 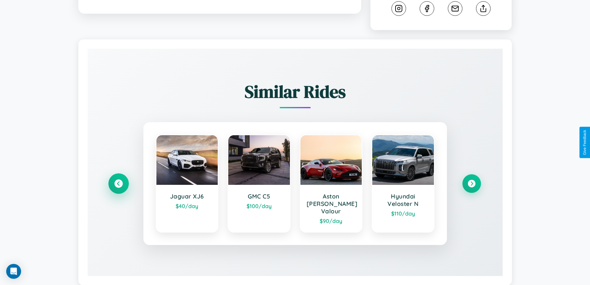 What do you see at coordinates (187, 196) in the screenshot?
I see `h3: Jaguar XJ6` at bounding box center [187, 196].